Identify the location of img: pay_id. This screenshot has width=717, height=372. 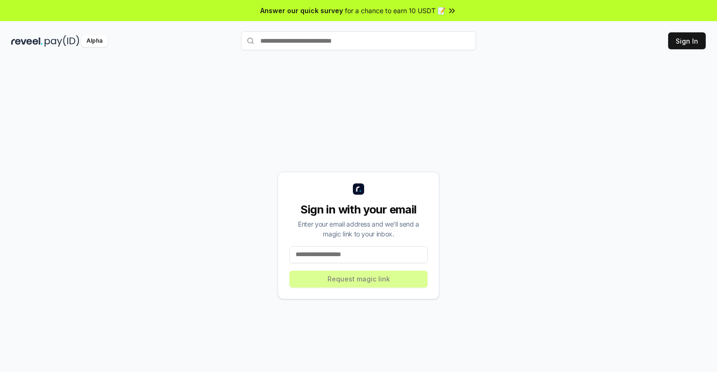
(62, 41).